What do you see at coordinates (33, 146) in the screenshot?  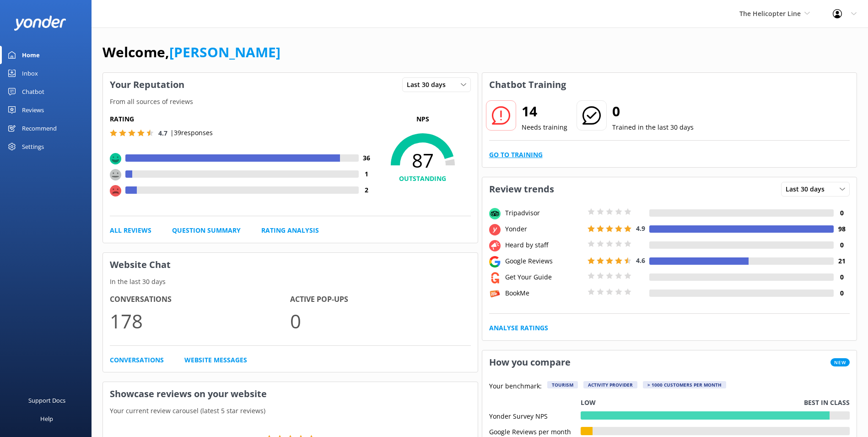 I see `div: Settings` at bounding box center [33, 146].